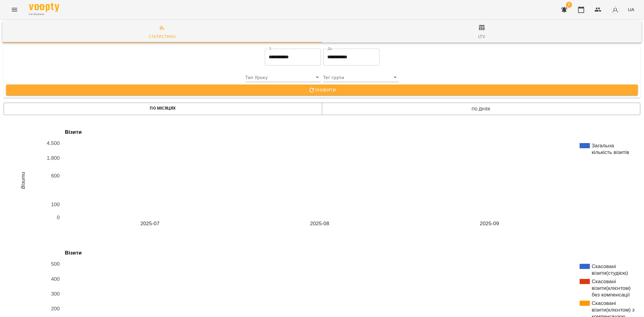 This screenshot has width=644, height=317. What do you see at coordinates (602, 146) in the screenshot?
I see `text: Загальна` at bounding box center [602, 146].